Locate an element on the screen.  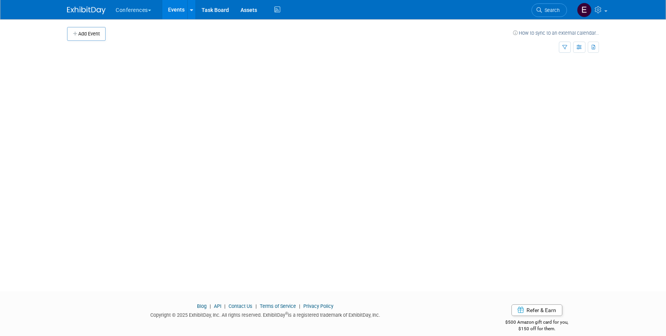
img: Erin Anderson is located at coordinates (584, 10).